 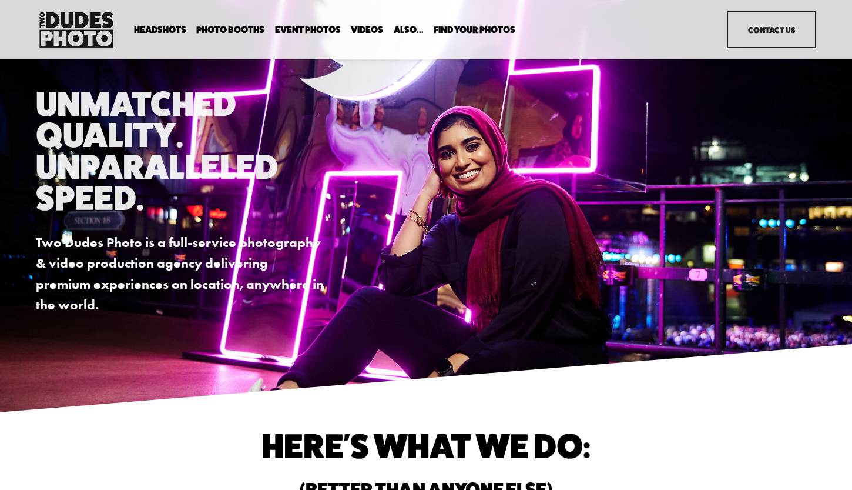 I want to click on a: Contact Us, so click(x=772, y=29).